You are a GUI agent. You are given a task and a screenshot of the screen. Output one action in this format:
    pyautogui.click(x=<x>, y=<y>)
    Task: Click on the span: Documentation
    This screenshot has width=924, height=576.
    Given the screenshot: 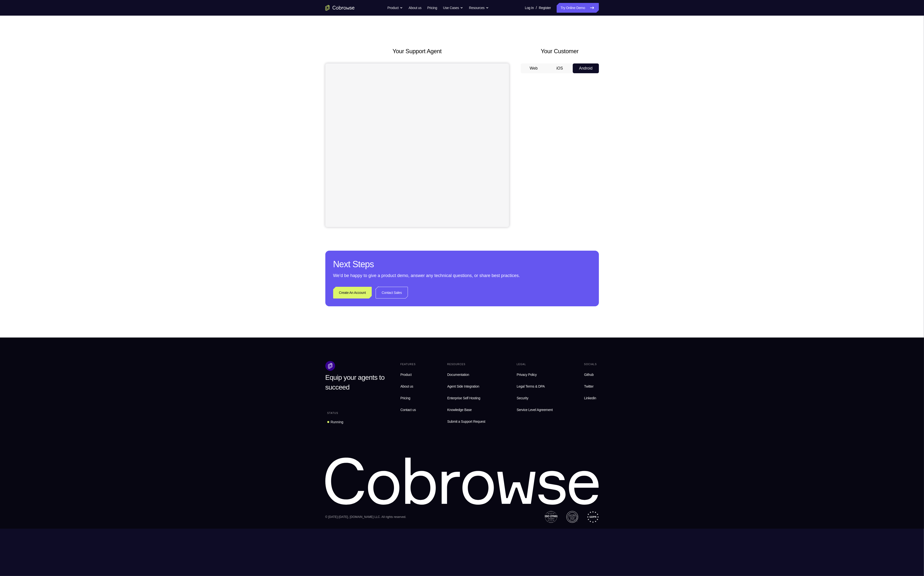 What is the action you would take?
    pyautogui.click(x=459, y=375)
    